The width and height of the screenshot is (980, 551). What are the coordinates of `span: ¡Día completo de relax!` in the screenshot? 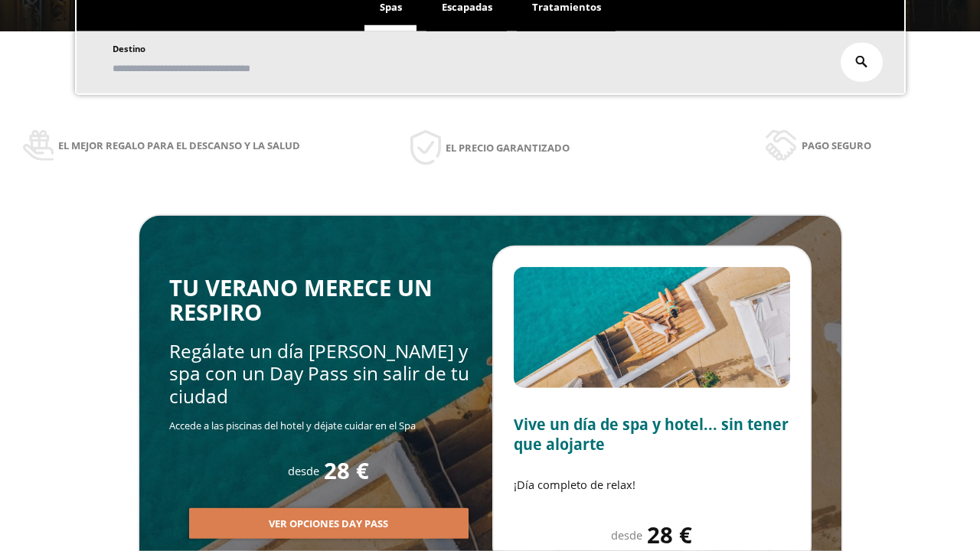 It's located at (574, 484).